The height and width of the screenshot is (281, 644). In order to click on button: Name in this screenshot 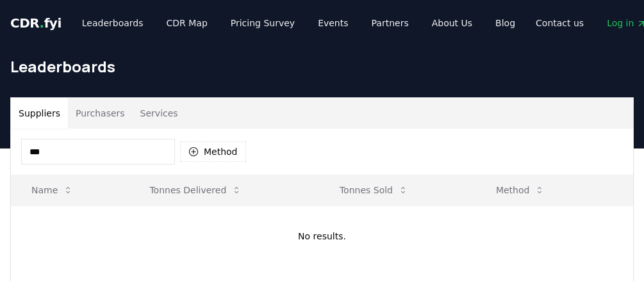, I will do `click(51, 190)`.